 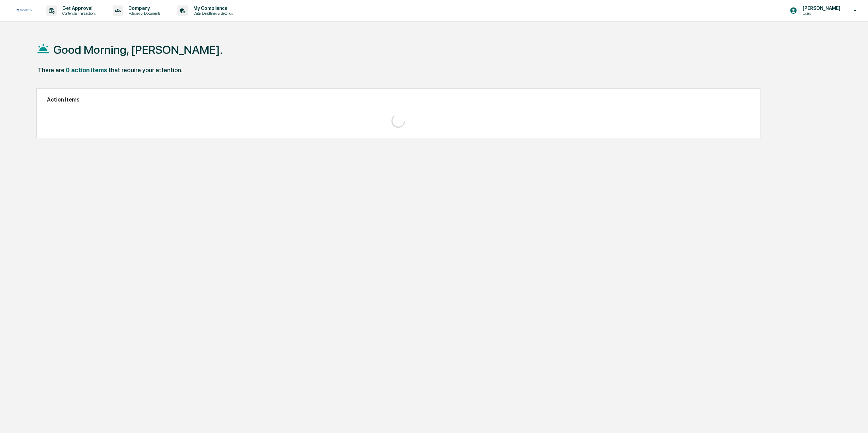 What do you see at coordinates (51, 70) in the screenshot?
I see `div: There are` at bounding box center [51, 70].